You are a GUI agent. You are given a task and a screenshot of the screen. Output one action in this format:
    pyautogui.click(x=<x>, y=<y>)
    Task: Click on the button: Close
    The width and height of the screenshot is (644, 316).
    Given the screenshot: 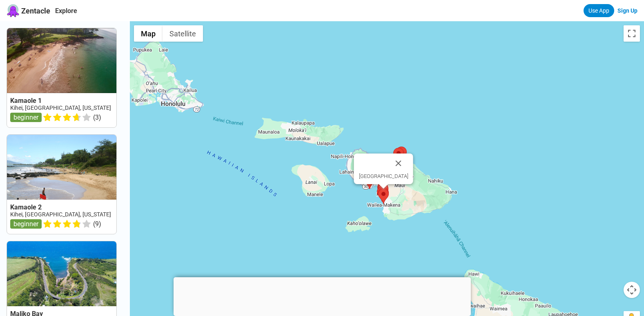 What is the action you would take?
    pyautogui.click(x=398, y=163)
    